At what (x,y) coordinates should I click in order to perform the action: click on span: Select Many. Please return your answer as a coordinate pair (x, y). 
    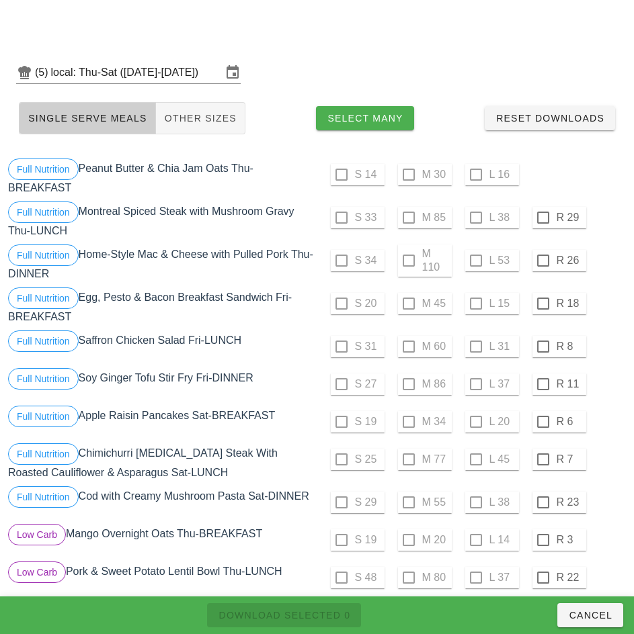
    Looking at the image, I should click on (365, 118).